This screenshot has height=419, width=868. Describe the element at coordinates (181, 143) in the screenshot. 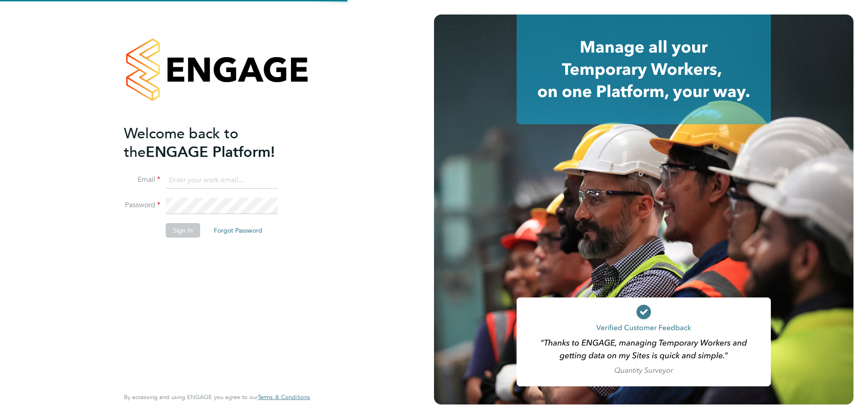

I see `span: Welcome back to the` at that location.